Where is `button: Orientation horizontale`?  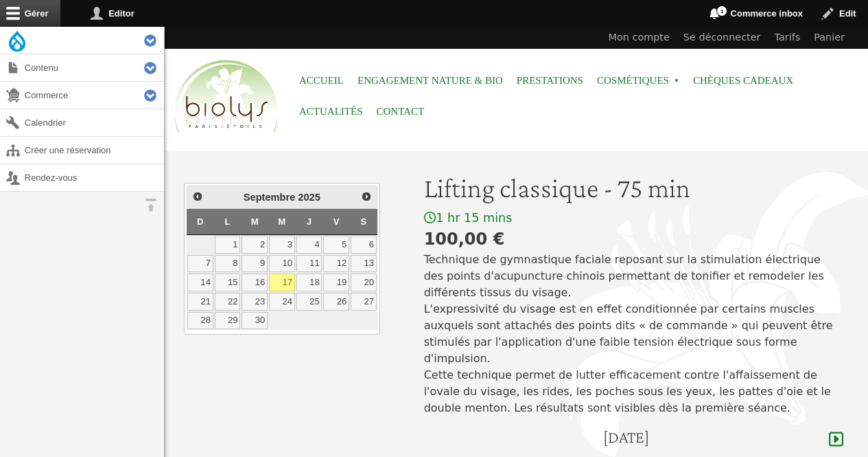 button: Orientation horizontale is located at coordinates (150, 204).